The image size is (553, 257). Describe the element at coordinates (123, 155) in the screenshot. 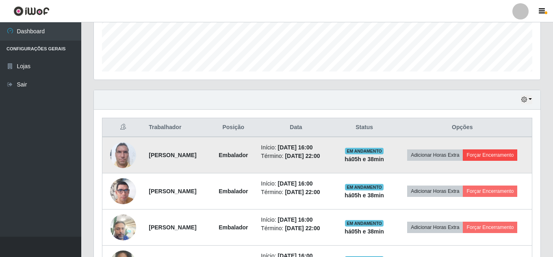

I see `img: 1737508100769.jpeg` at that location.